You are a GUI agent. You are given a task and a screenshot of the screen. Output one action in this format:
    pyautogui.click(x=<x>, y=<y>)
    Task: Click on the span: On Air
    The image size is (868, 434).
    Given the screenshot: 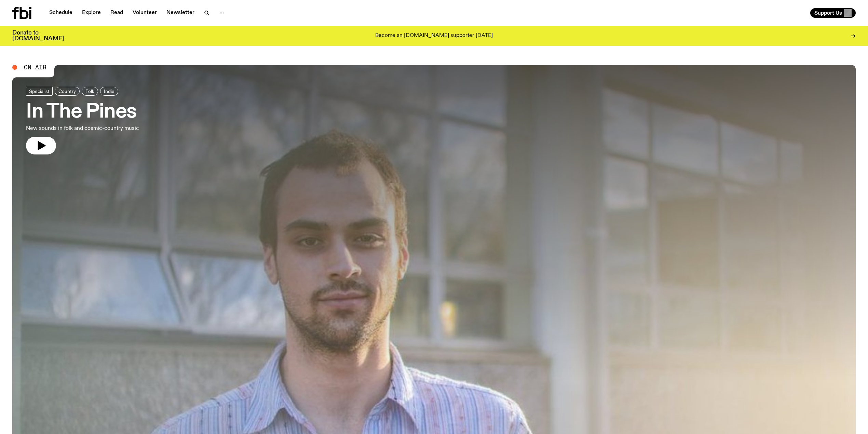 What is the action you would take?
    pyautogui.click(x=35, y=67)
    